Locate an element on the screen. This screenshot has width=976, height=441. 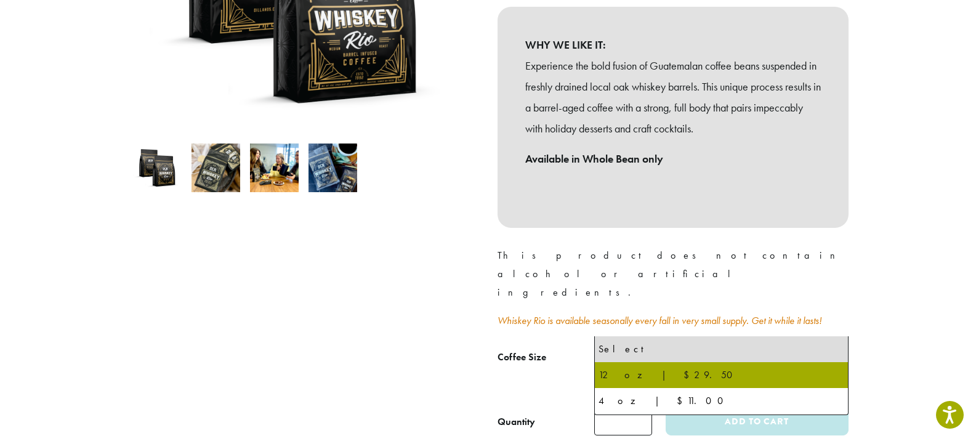
div: 12 oz | $29.50 is located at coordinates (721, 375).